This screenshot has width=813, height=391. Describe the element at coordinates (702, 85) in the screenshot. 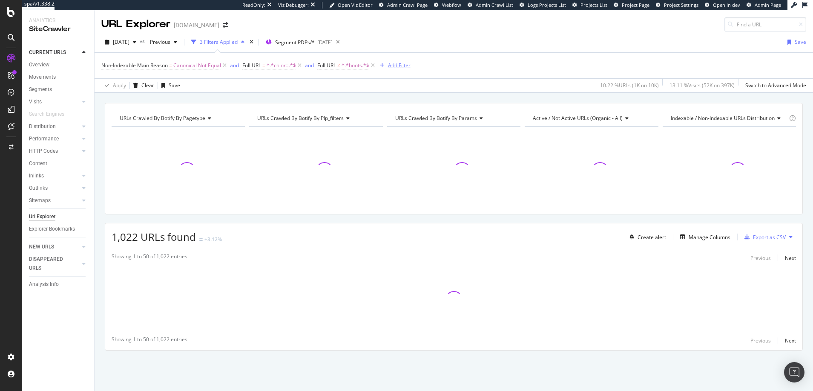

I see `div: 13.11 % Visits ( 52K on 397K )` at that location.